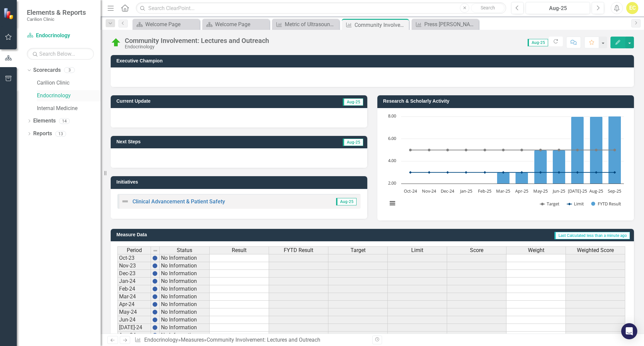 Image resolution: width=644 pixels, height=346 pixels. Describe the element at coordinates (503, 172) in the screenshot. I see `path: Mar-25, 3. Limit.` at that location.